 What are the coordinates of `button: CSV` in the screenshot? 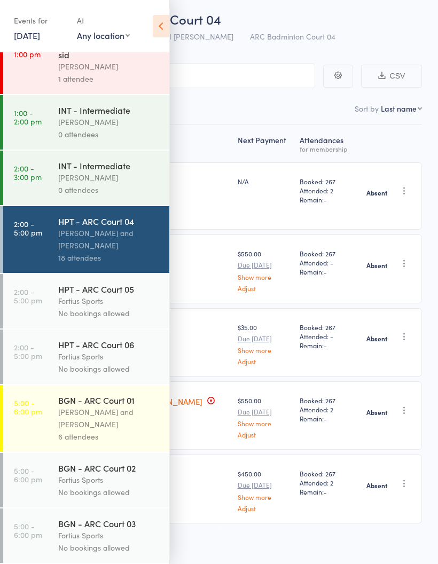 It's located at (391, 76).